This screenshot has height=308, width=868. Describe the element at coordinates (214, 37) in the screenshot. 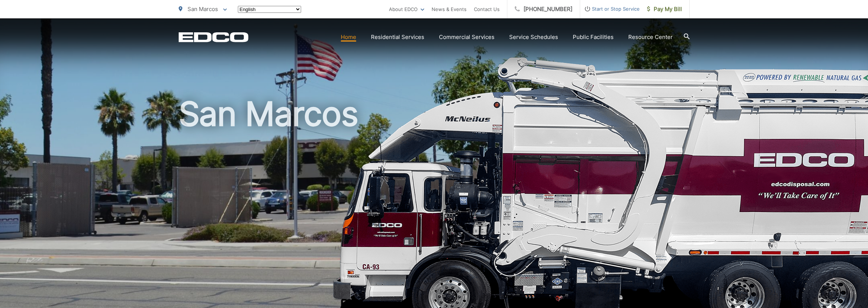

I see `a: EDCD logo. Return to the homepage.` at that location.